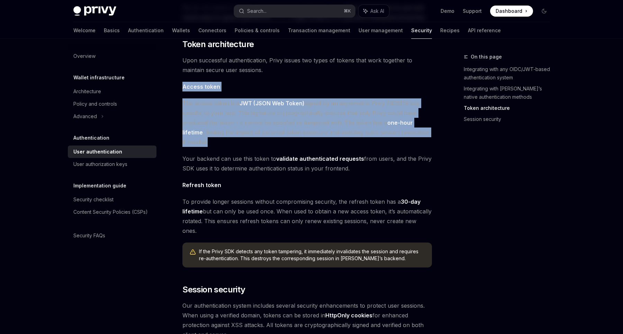  What do you see at coordinates (201, 87) in the screenshot?
I see `strong: Access token` at bounding box center [201, 87].